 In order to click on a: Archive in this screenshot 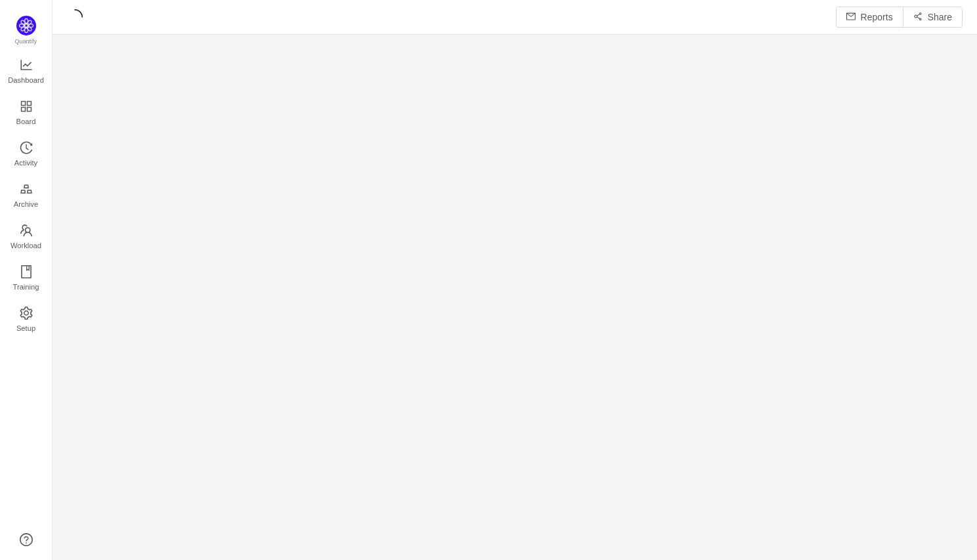, I will do `click(26, 196)`.